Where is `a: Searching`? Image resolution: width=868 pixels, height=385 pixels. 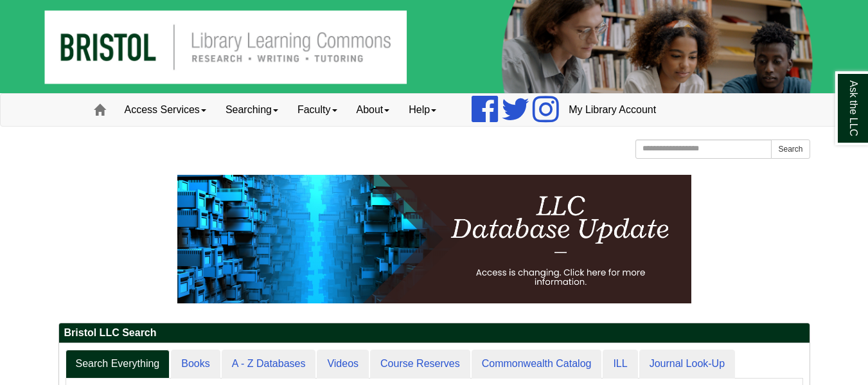 a: Searching is located at coordinates (252, 110).